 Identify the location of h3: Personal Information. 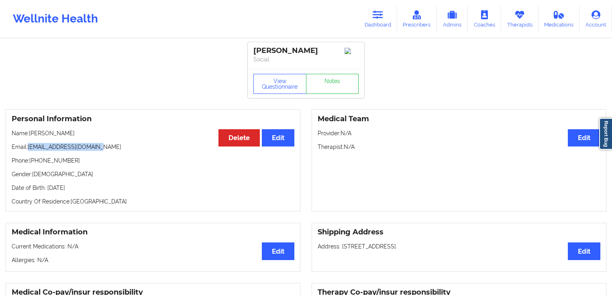
(153, 119).